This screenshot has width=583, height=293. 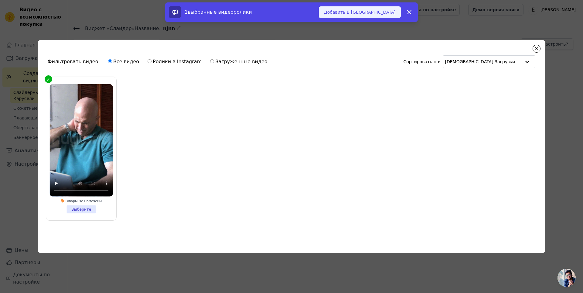 I want to click on ya-tr-span: 1, so click(x=186, y=12).